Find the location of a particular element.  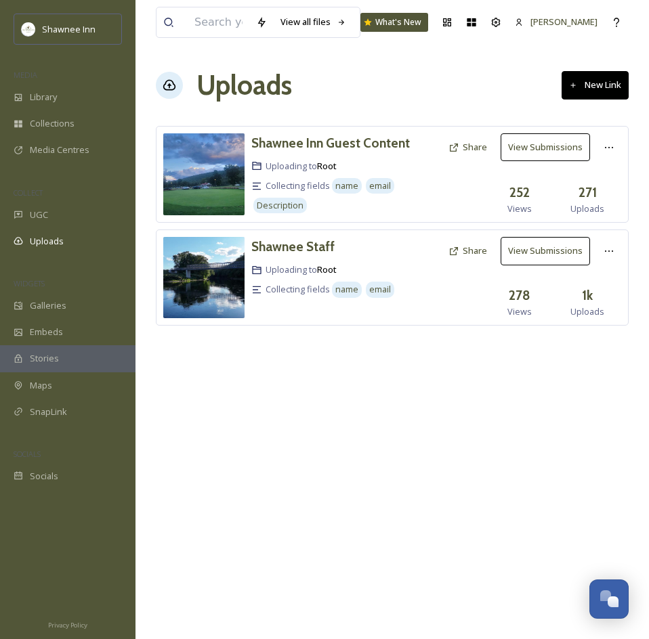

span: Embeds is located at coordinates (46, 332).